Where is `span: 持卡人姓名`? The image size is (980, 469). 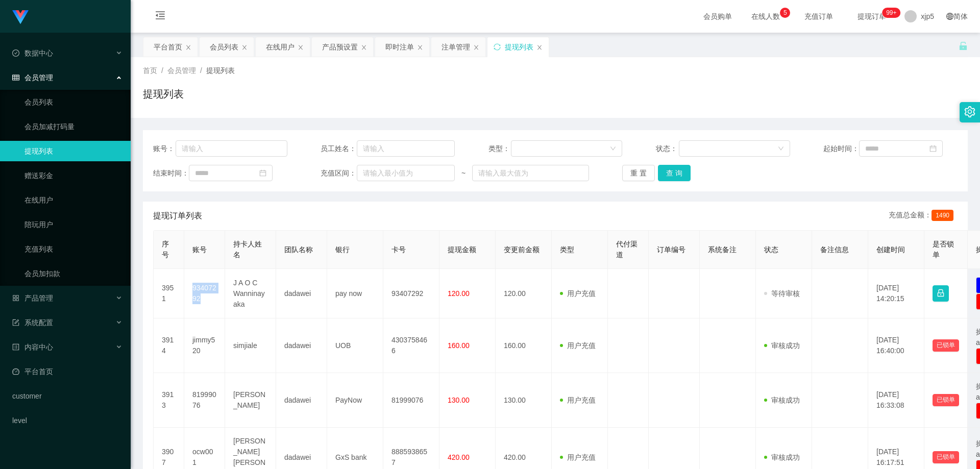 span: 持卡人姓名 is located at coordinates (247, 249).